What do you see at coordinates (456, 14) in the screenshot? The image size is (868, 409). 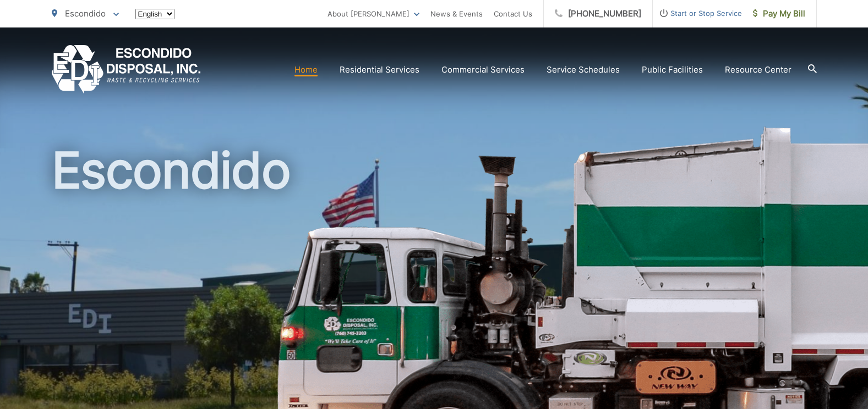 I see `a: News & Events` at bounding box center [456, 14].